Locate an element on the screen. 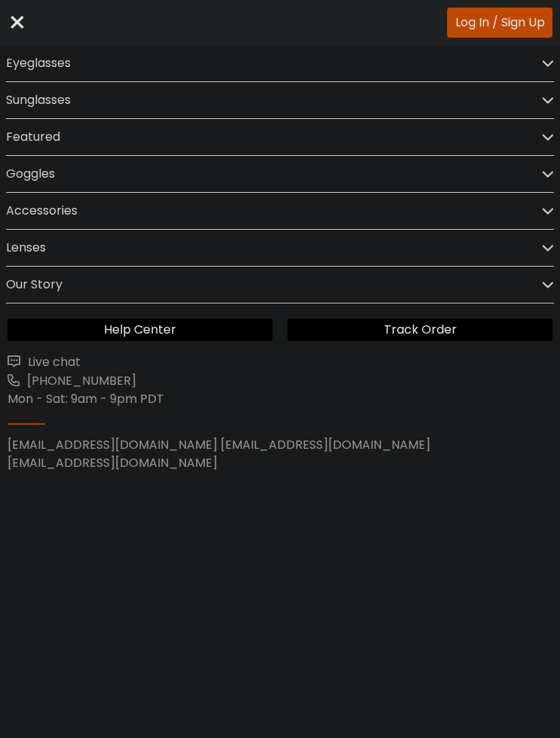 The width and height of the screenshot is (560, 738). h2: Sunglasses is located at coordinates (38, 100).